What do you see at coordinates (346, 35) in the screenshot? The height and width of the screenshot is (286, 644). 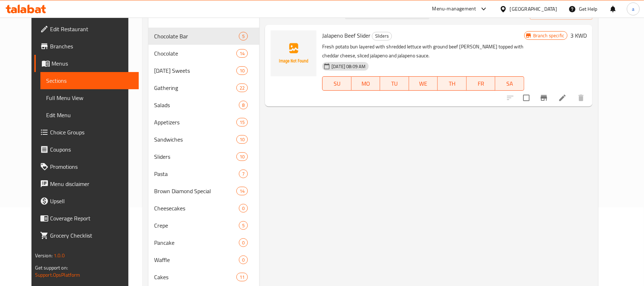 I see `span: Jalapeno Beef Slider` at bounding box center [346, 35].